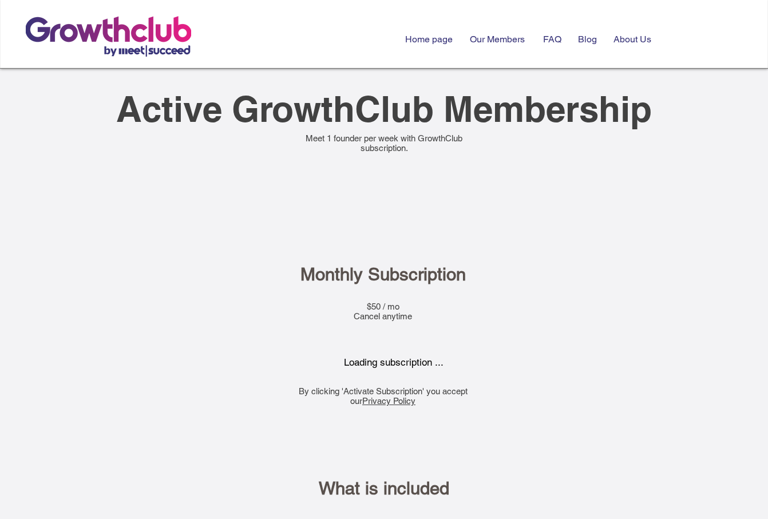  Describe the element at coordinates (383, 396) in the screenshot. I see `p: By clicking 'Activate Subscription' you accept our` at that location.